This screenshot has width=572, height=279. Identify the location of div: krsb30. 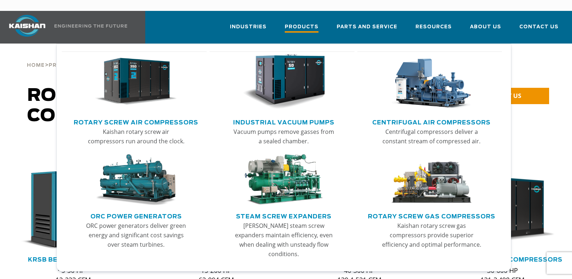
(72, 210).